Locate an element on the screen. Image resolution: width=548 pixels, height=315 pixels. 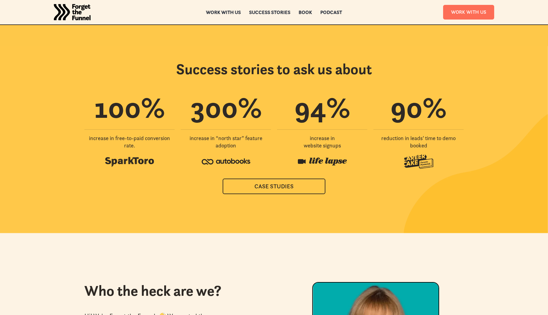
a: Work with us is located at coordinates (223, 12).